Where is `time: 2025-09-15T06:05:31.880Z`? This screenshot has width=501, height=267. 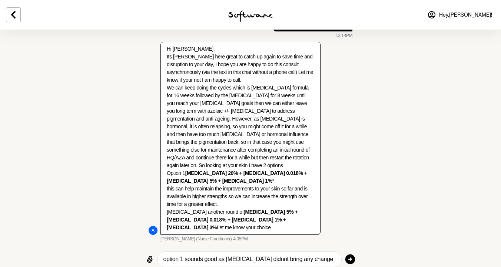 time: 2025-09-15T06:05:31.880Z is located at coordinates (240, 240).